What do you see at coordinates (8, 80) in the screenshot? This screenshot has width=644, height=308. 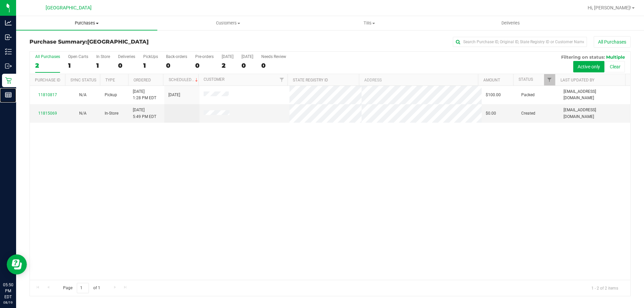 I see `inline-svg: Retail` at bounding box center [8, 80].